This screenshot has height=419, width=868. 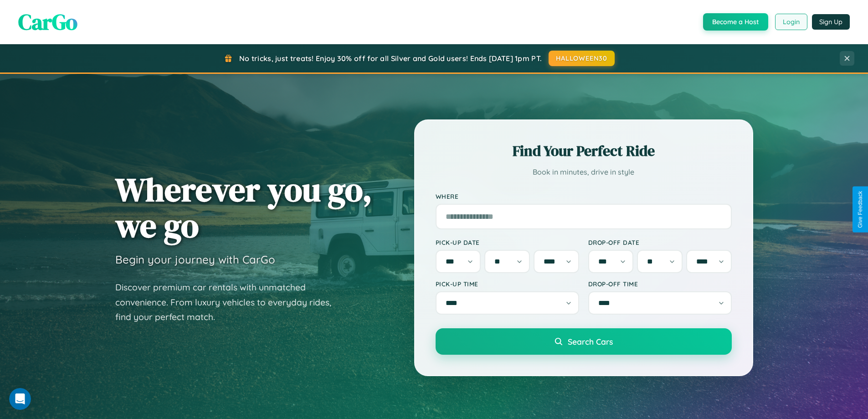 What do you see at coordinates (583, 196) in the screenshot?
I see `label: Where` at bounding box center [583, 196].